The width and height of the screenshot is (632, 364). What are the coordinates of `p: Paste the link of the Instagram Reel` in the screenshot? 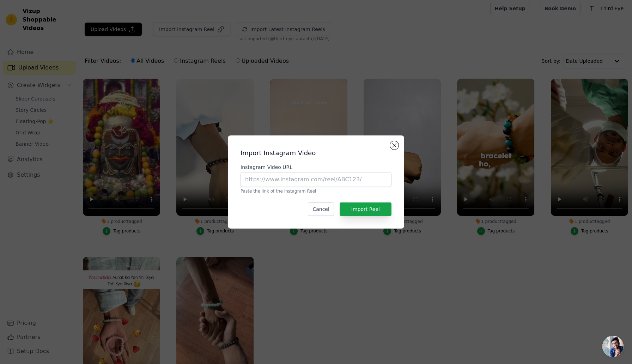 It's located at (316, 191).